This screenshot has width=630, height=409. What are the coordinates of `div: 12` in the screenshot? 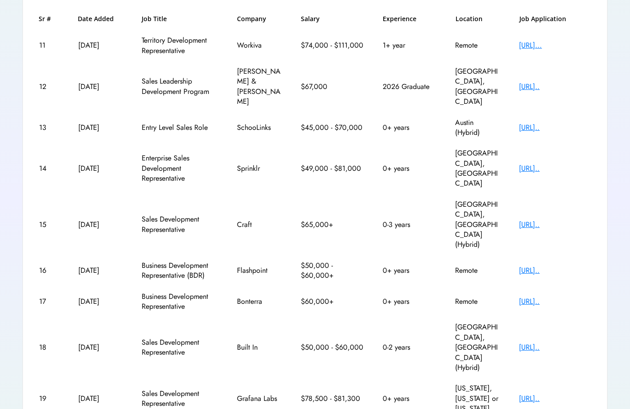 It's located at (49, 87).